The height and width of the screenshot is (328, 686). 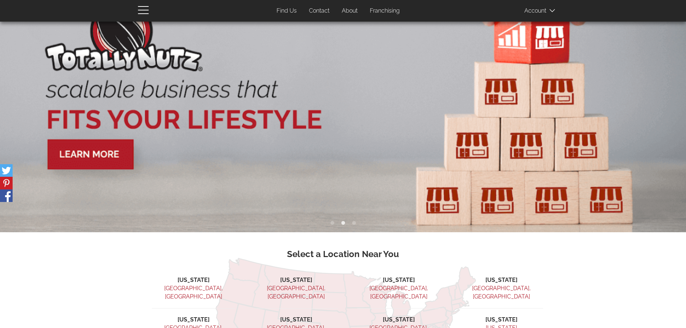 What do you see at coordinates (354, 223) in the screenshot?
I see `button: 3 of 3` at bounding box center [354, 223].